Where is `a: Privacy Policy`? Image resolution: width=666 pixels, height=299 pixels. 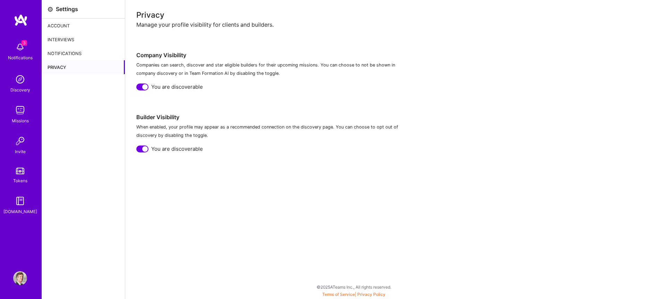 a: Privacy Policy is located at coordinates (371, 294).